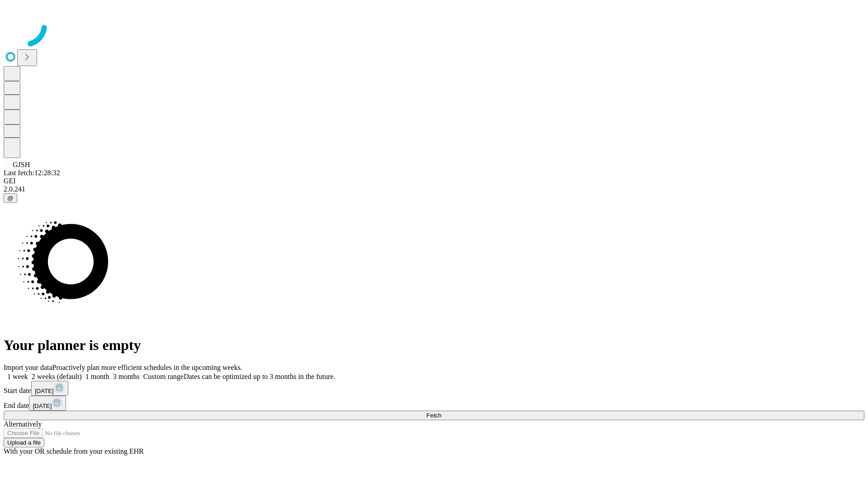 The image size is (868, 489). What do you see at coordinates (434, 344) in the screenshot?
I see `h1: Your planner is empty` at bounding box center [434, 344].